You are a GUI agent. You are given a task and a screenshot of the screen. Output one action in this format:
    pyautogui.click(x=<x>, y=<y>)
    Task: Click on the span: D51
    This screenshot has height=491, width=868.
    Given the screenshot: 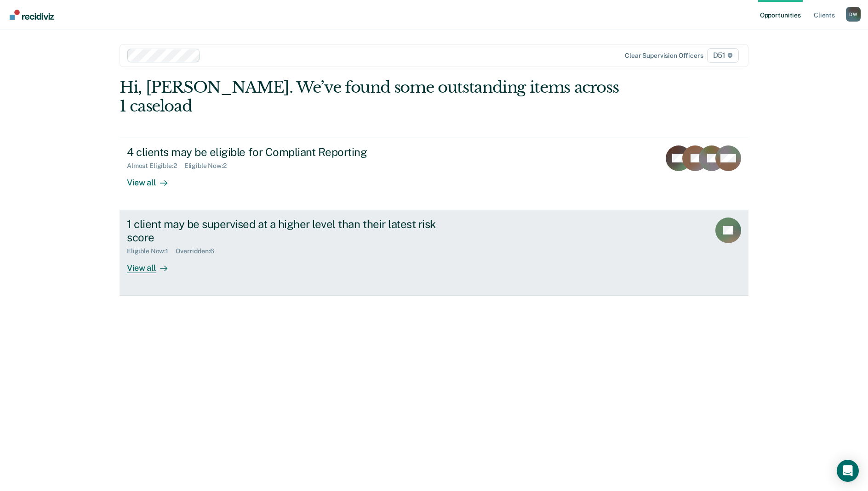 What is the action you would take?
    pyautogui.click(x=723, y=55)
    